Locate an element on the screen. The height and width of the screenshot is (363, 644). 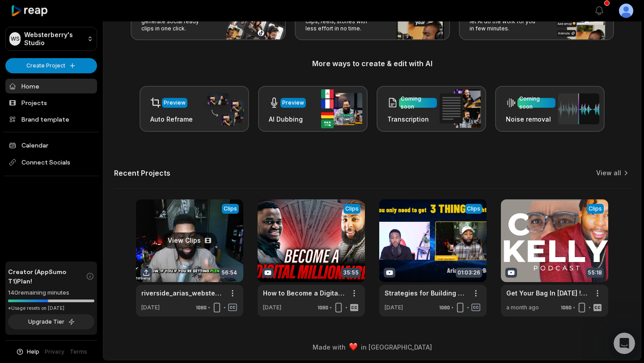
a: Privacy is located at coordinates (55, 352).